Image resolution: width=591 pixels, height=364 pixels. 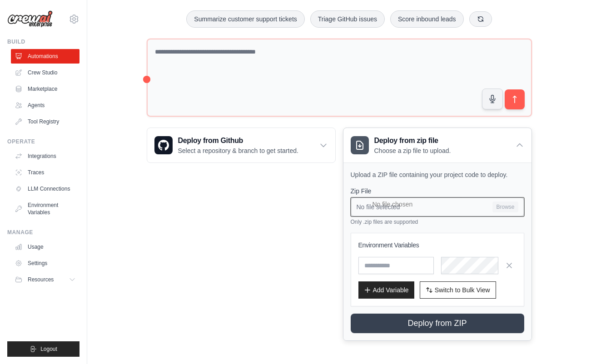 I want to click on p: Choose a zip file to upload., so click(x=412, y=151).